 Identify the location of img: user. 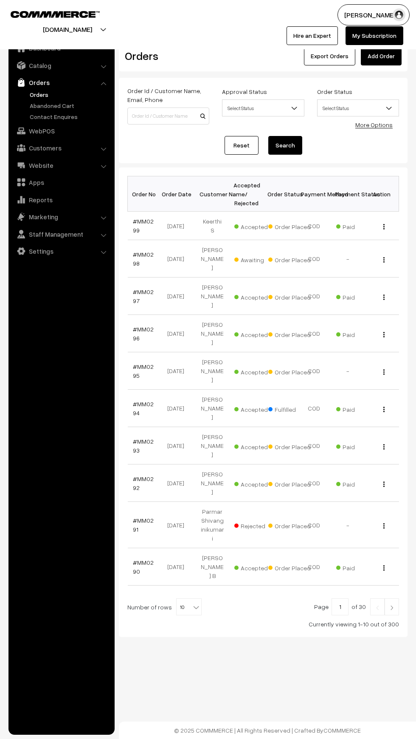
(399, 15).